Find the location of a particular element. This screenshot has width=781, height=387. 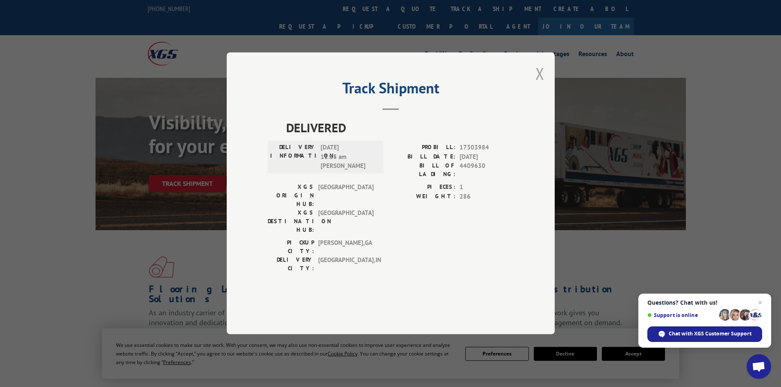

label: PICKUP CITY: is located at coordinates (291, 248).